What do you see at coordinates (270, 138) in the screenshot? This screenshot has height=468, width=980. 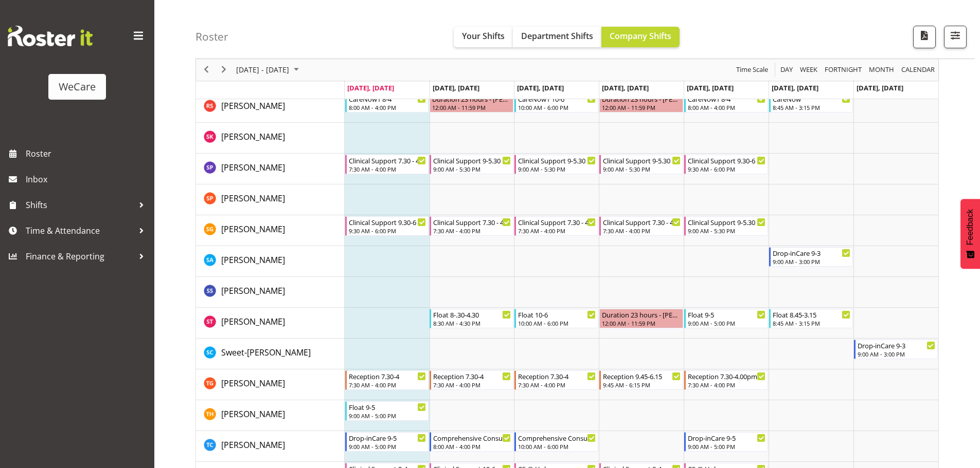 I see `td: Saahit Kour resource` at bounding box center [270, 138].